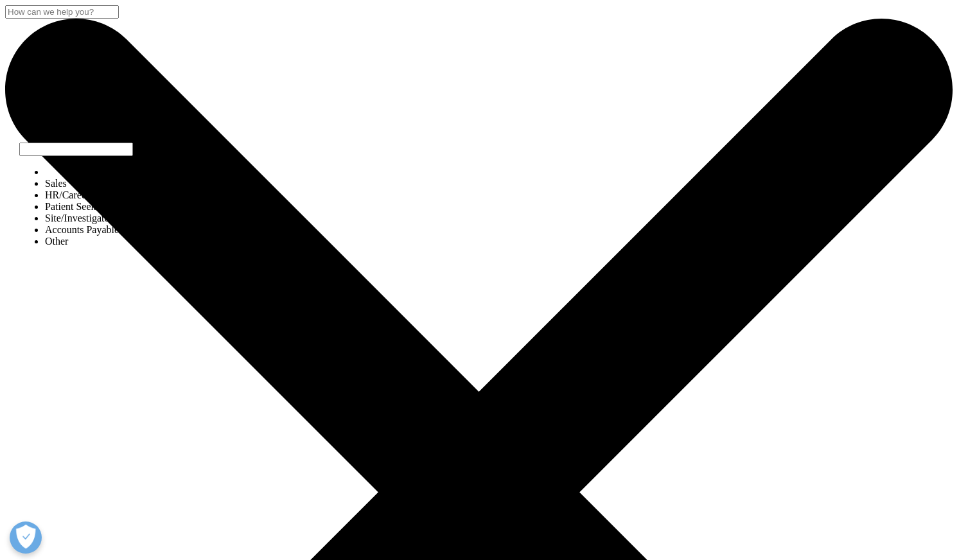 This screenshot has width=977, height=560. Describe the element at coordinates (107, 230) in the screenshot. I see `li: Accounts Payable/Receivable` at that location.